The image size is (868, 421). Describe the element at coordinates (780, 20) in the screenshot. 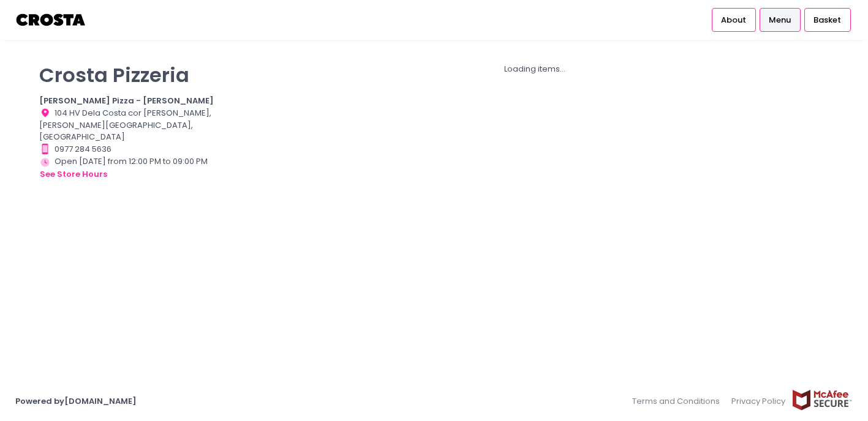

I see `span: Menu` at that location.